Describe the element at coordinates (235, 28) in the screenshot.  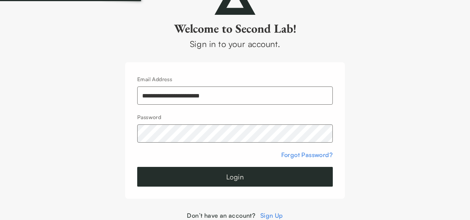
I see `h2: Welcome to Second Lab!` at that location.